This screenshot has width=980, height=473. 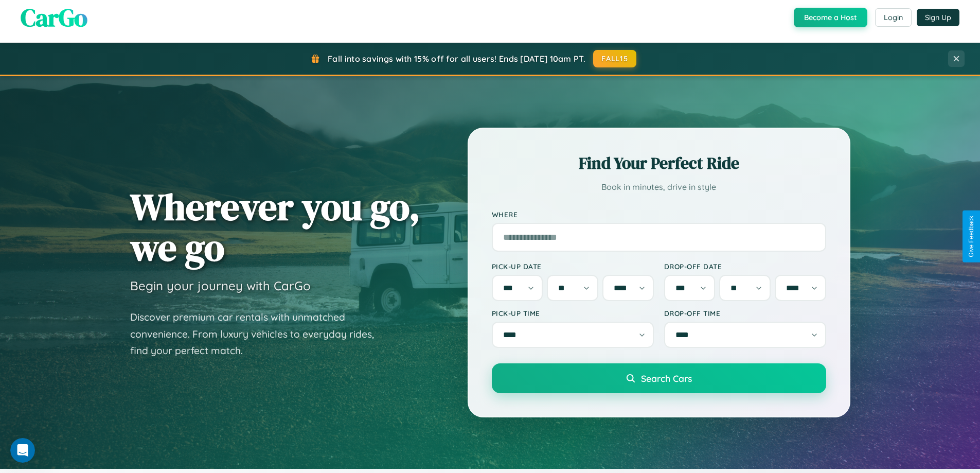 What do you see at coordinates (573, 313) in the screenshot?
I see `label: Pick-up Time` at bounding box center [573, 313].